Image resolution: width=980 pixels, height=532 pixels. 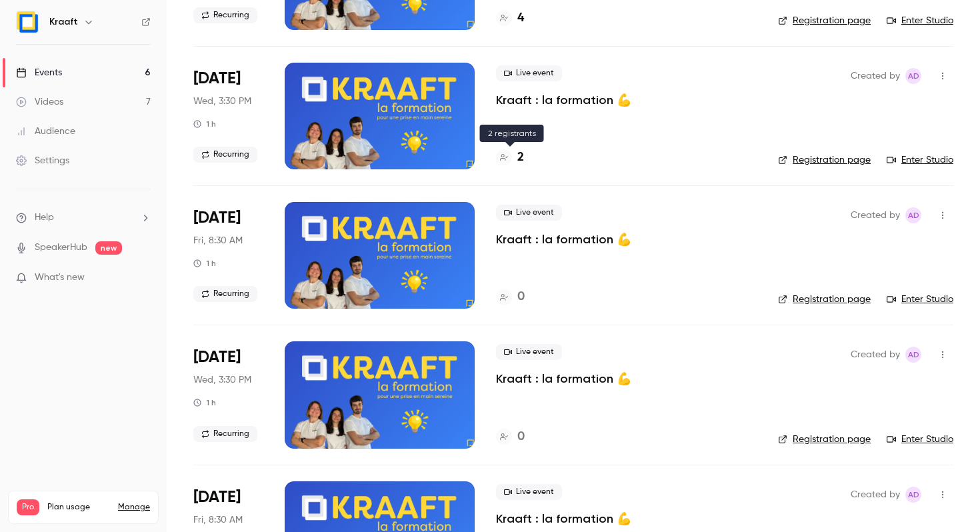 What do you see at coordinates (521, 157) in the screenshot?
I see `h4: 2` at bounding box center [521, 157].